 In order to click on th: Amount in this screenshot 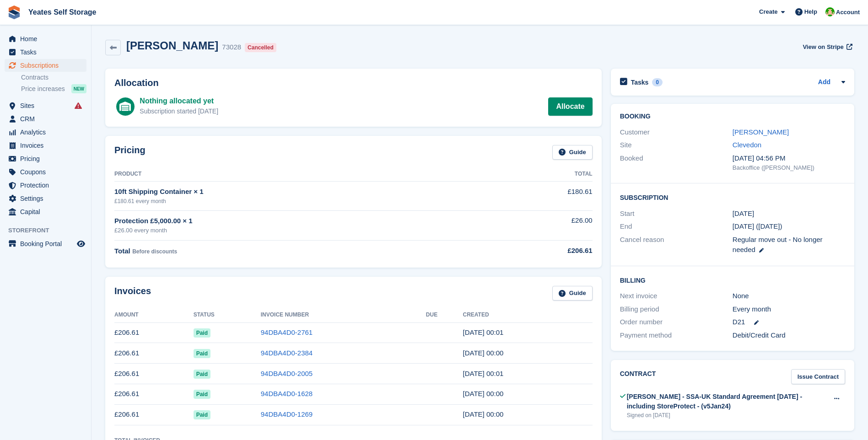, I will do `click(154, 315)`.